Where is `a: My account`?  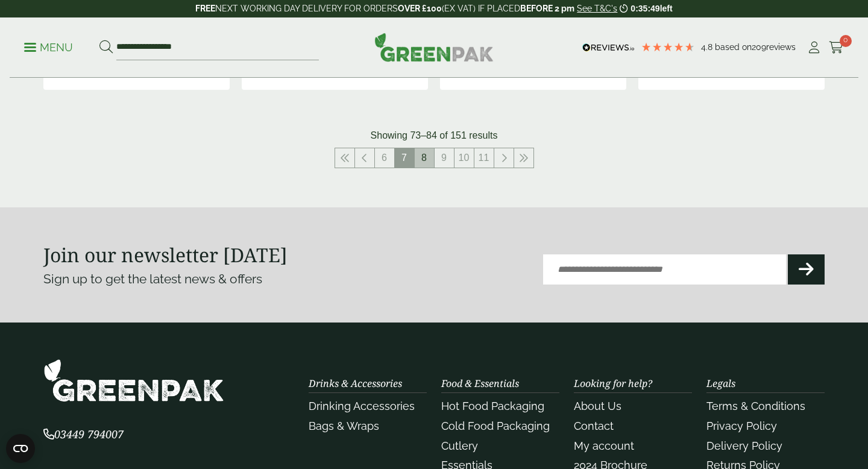 a: My account is located at coordinates (604, 446).